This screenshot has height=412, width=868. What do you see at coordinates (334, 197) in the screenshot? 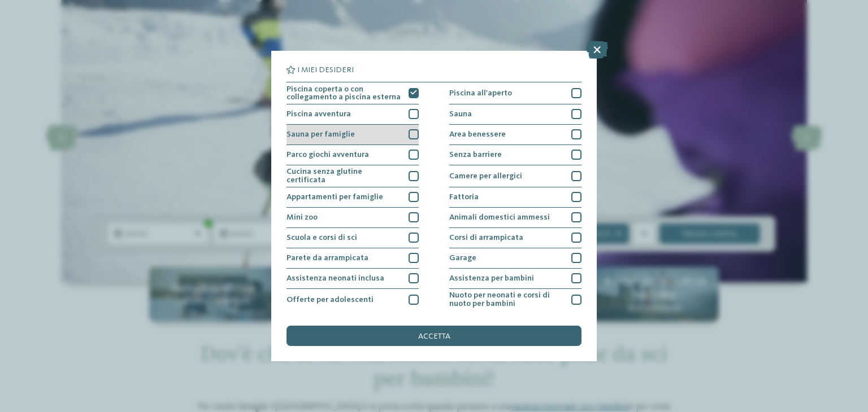
I see `span: Appartamenti per famiglie` at bounding box center [334, 197].